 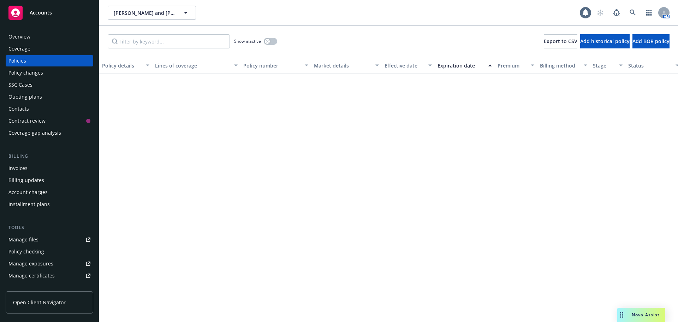 What do you see at coordinates (408, 65) in the screenshot?
I see `button: Effective date` at bounding box center [408, 65].